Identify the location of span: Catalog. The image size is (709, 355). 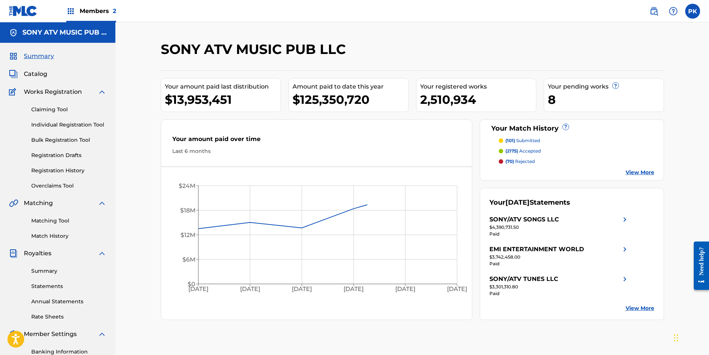
(35, 74).